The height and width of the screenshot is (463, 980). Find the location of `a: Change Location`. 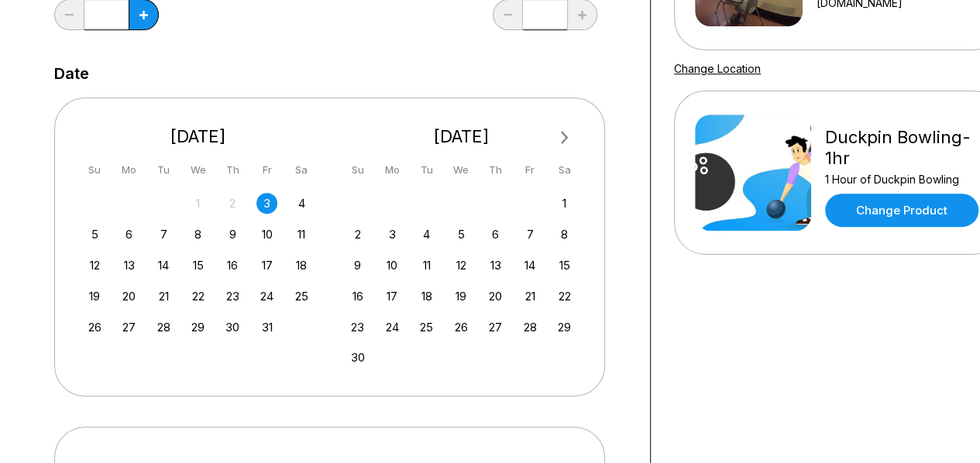

a: Change Location is located at coordinates (717, 68).